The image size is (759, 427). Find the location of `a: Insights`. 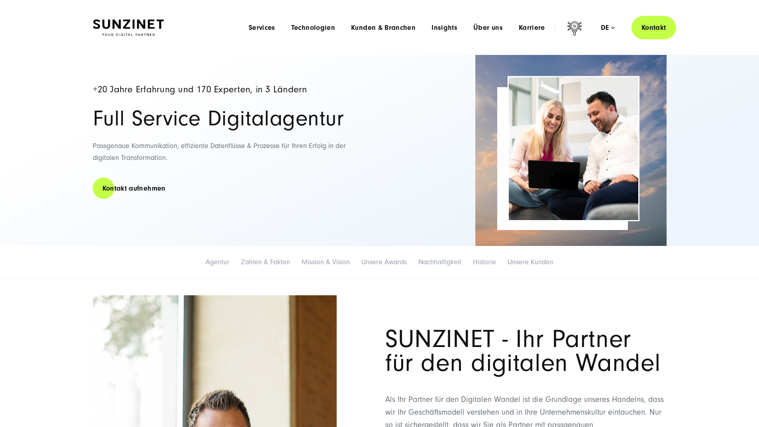

a: Insights is located at coordinates (444, 28).